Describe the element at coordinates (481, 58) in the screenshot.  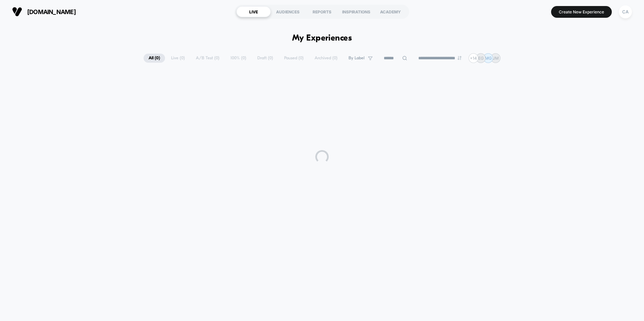
I see `p: EG` at that location.